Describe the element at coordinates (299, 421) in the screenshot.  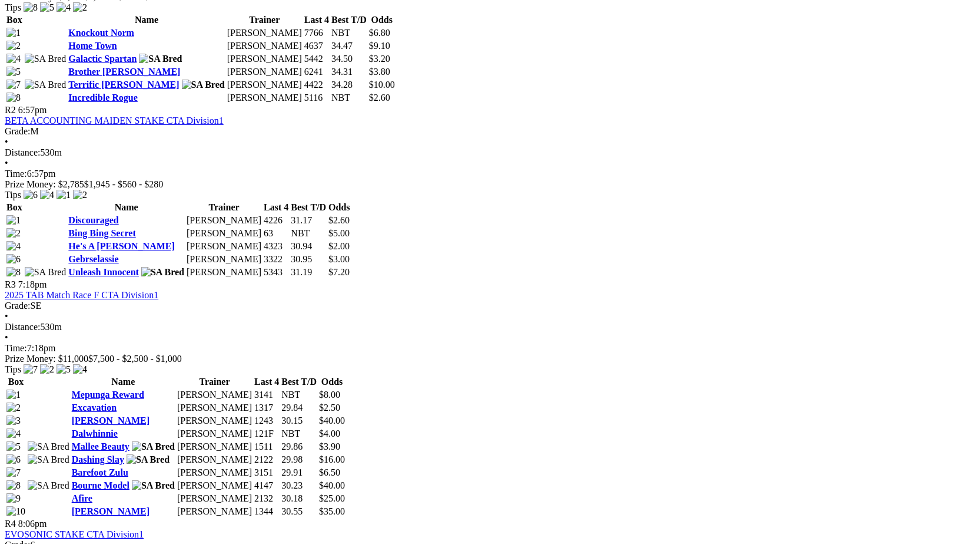
I see `td: 30.15` at that location.